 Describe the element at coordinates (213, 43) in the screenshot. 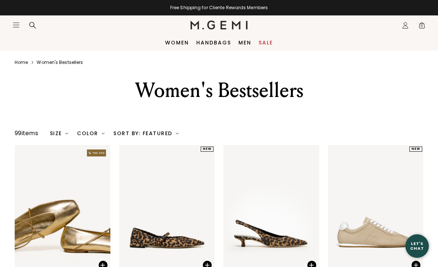

I see `a: Handbags` at that location.